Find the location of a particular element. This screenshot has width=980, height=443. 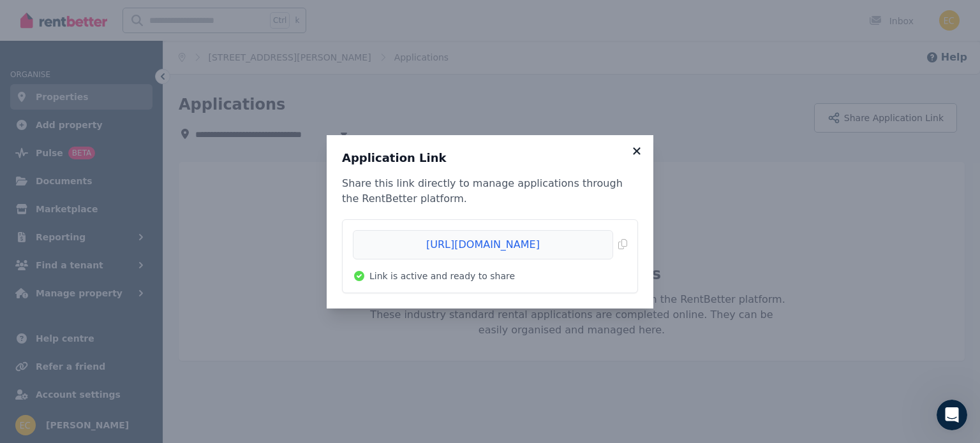

p: Share this link directly to manage applications through the RentBetter platform. is located at coordinates (490, 191).